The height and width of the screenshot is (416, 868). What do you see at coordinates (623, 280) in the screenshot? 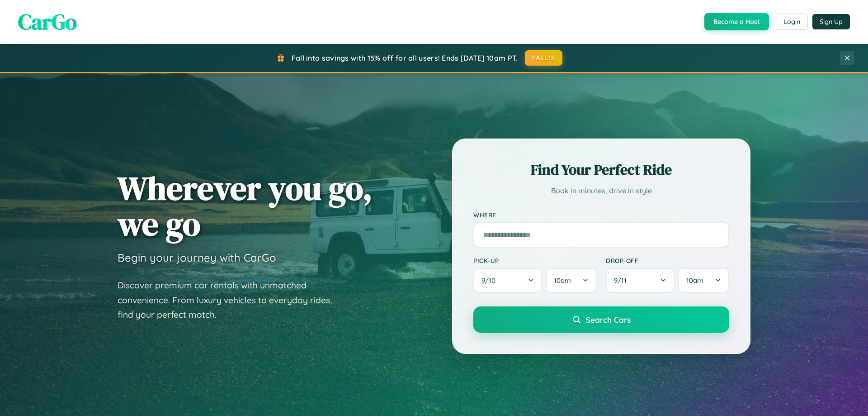
I see `span: 9 / 11` at bounding box center [623, 280].